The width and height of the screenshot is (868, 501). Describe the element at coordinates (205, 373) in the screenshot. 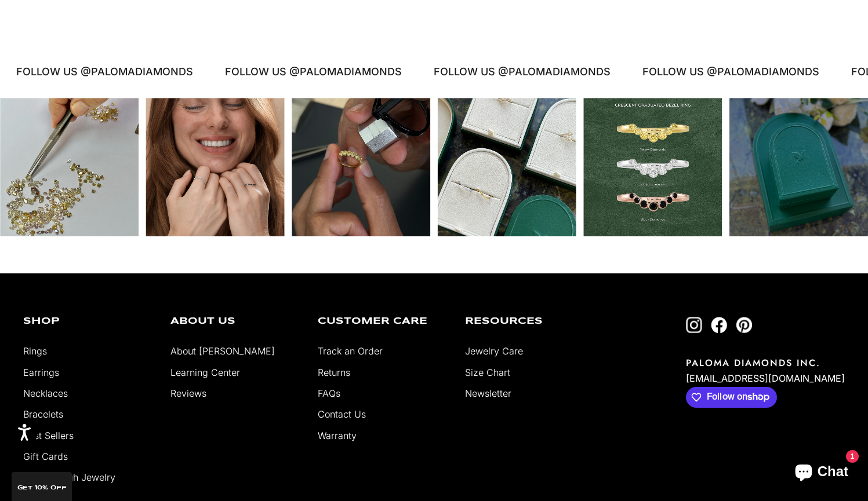

I see `a: Learning Center` at that location.